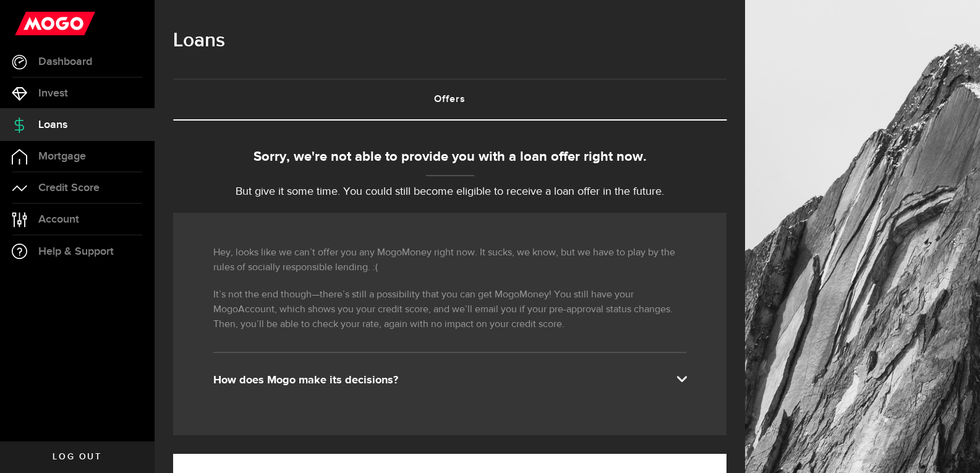  I want to click on span: Account, so click(59, 219).